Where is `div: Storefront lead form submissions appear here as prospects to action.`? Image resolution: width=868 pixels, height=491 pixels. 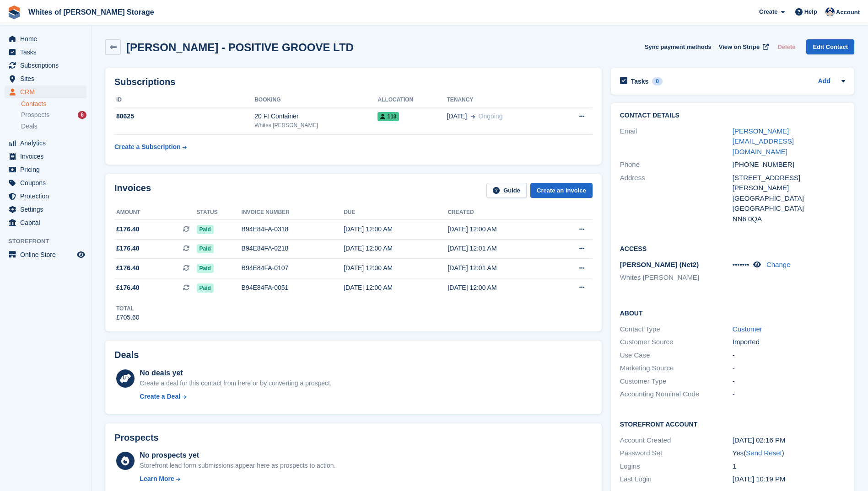
div: Storefront lead form submissions appear here as prospects to action. is located at coordinates (237, 465).